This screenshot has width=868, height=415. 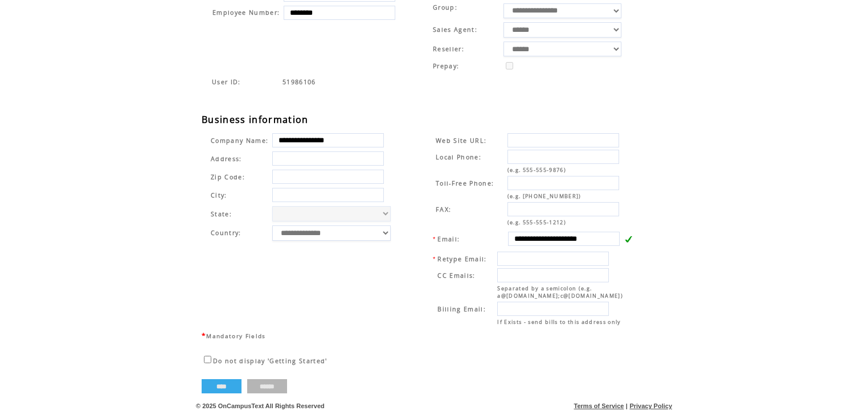 I want to click on span: Prepay:, so click(x=446, y=66).